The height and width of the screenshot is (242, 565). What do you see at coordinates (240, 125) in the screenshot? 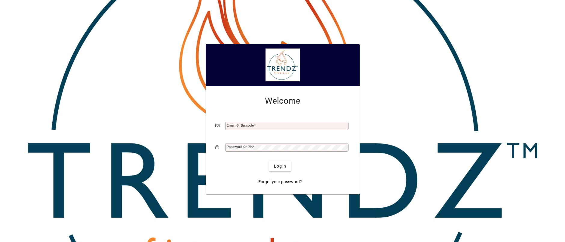
I see `mat-label: Email or Barcode` at bounding box center [240, 125].